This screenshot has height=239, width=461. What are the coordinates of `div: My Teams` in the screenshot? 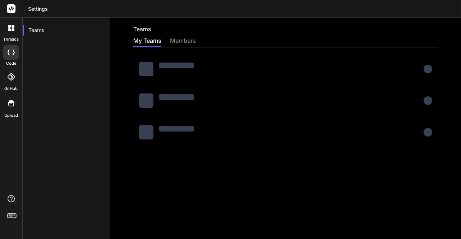 It's located at (147, 41).